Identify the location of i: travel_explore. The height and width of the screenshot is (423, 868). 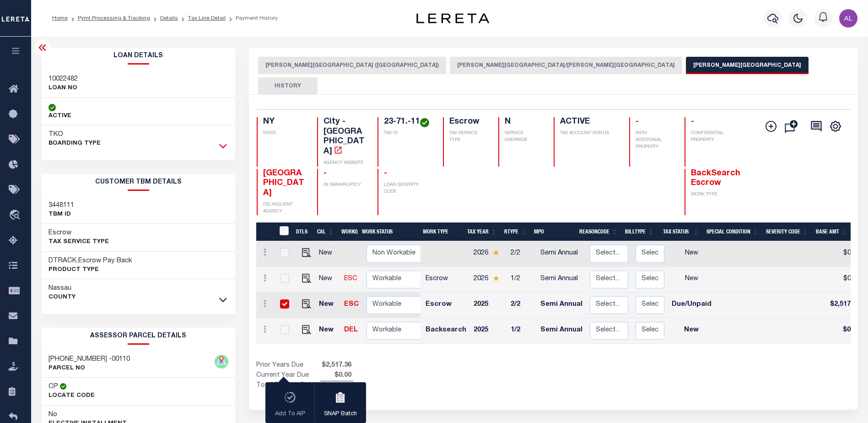
(16, 215).